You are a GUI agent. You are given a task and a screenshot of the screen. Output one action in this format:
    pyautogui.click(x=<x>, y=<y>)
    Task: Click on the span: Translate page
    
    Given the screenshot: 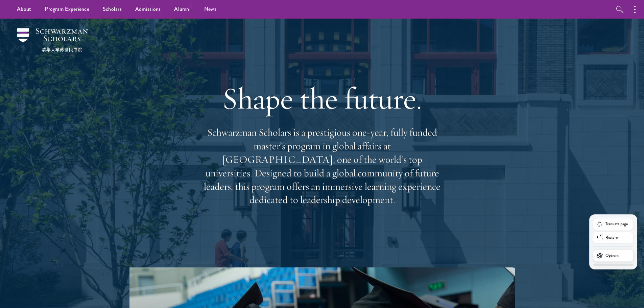 What is the action you would take?
    pyautogui.click(x=617, y=224)
    